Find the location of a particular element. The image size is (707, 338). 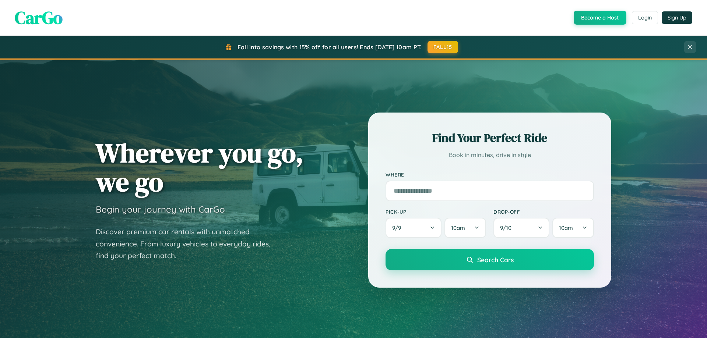

button: FALL15 is located at coordinates (443, 47).